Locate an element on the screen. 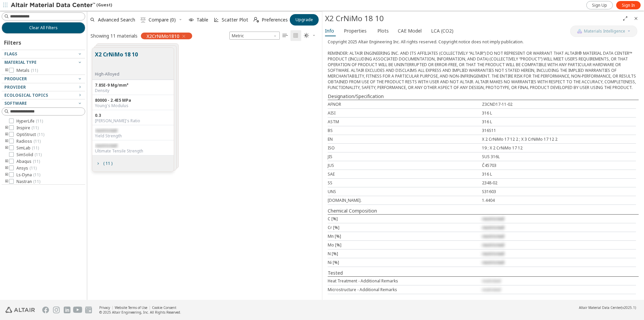  span: Metric is located at coordinates (254, 36).